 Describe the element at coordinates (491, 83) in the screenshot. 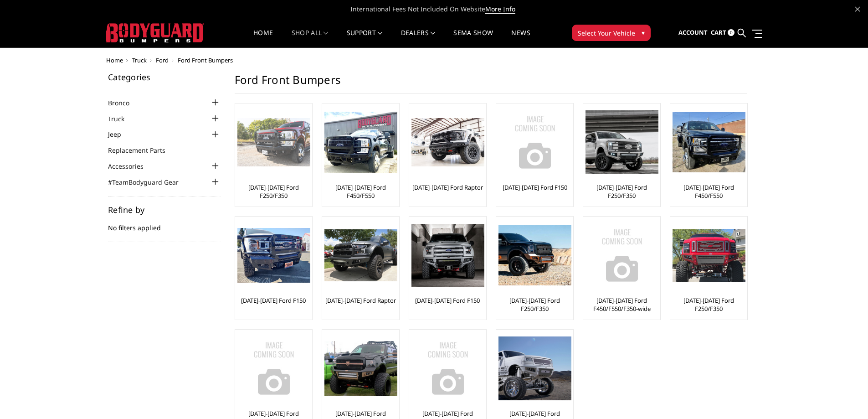

I see `h1: Ford Front Bumpers` at that location.